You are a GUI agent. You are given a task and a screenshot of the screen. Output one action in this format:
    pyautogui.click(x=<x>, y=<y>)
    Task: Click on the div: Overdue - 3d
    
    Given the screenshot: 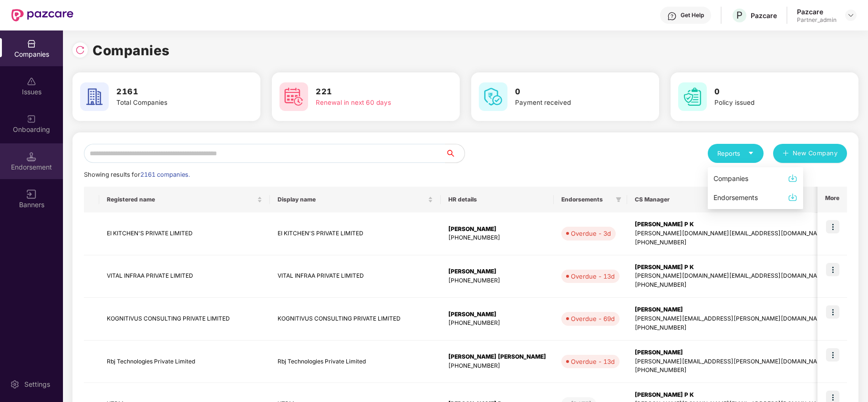 What is the action you would take?
    pyautogui.click(x=591, y=234)
    